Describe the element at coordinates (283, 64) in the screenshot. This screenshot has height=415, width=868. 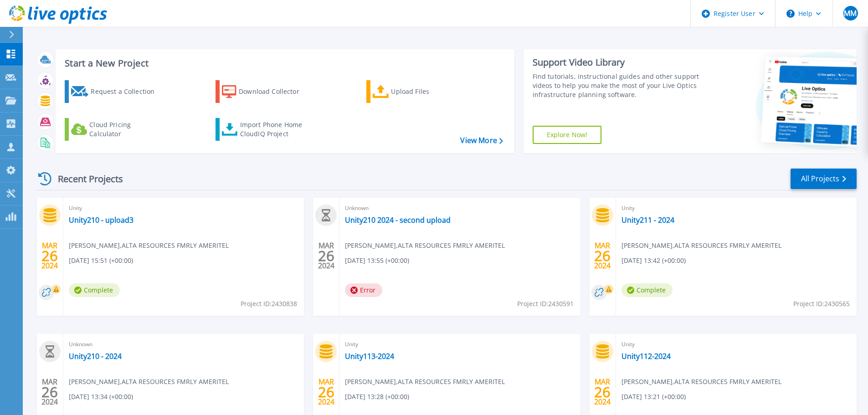
I see `h3: Start a New Project` at that location.